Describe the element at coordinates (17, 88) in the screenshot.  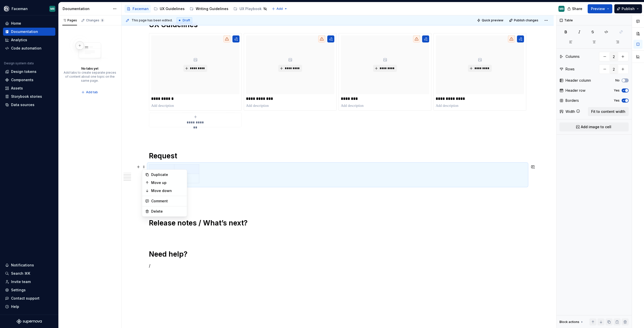
I see `div: Assets` at that location.